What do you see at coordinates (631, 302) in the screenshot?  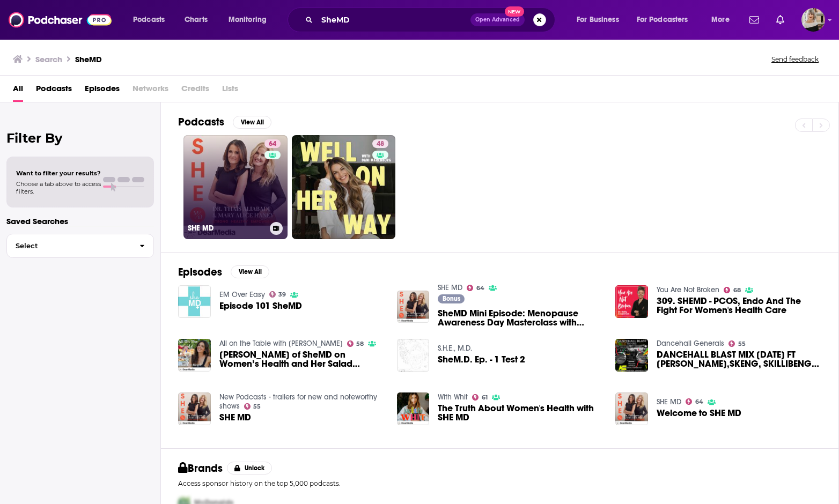 I see `img: 309. SHEMD - PCOS, Endo And The Fight For Women's Health Care` at bounding box center [631, 302].